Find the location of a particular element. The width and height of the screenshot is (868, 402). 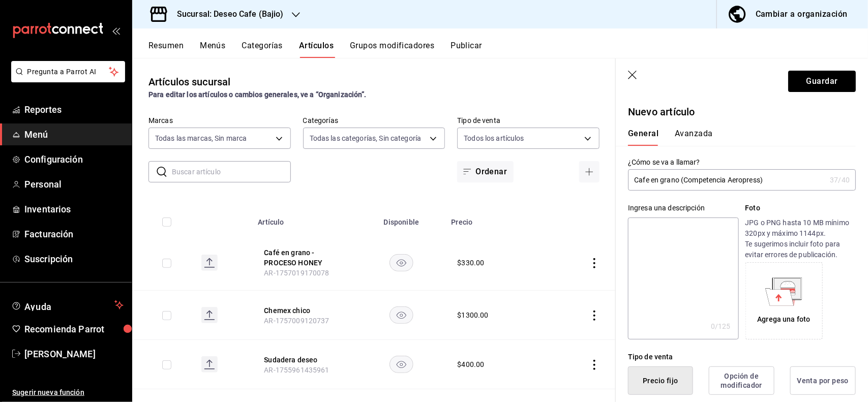

button: Categorías is located at coordinates (262, 49).